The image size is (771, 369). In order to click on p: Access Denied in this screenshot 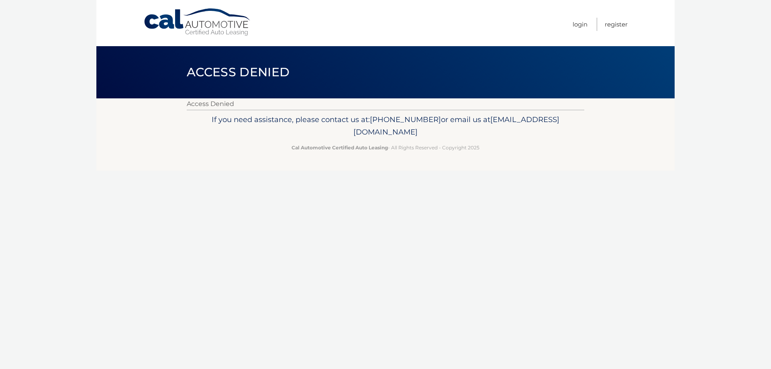, I will do `click(385, 104)`.